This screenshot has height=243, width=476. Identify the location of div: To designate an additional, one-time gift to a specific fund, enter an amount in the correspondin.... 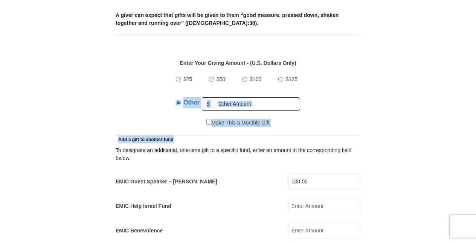
(238, 154).